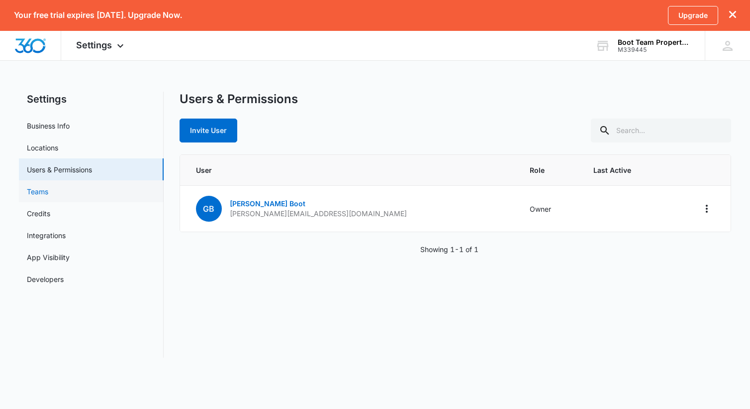 The height and width of the screenshot is (409, 750). Describe the element at coordinates (38, 213) in the screenshot. I see `a: Credits` at that location.